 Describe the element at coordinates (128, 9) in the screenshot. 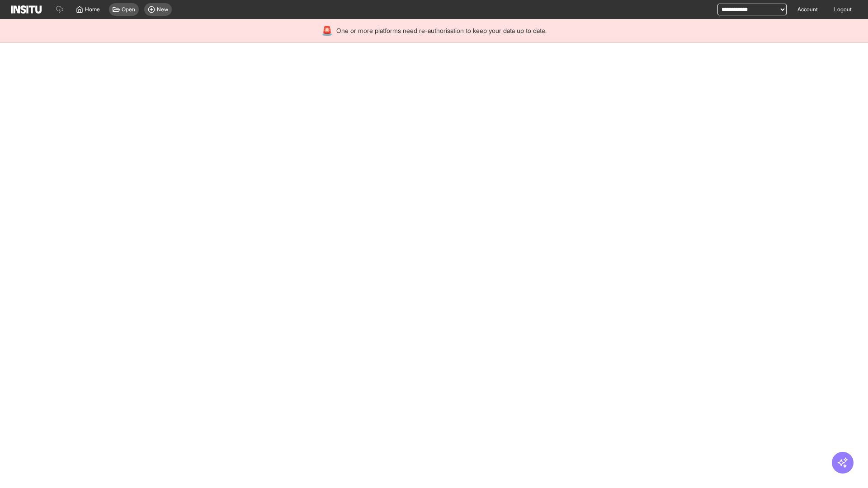

I see `span: Open` at that location.